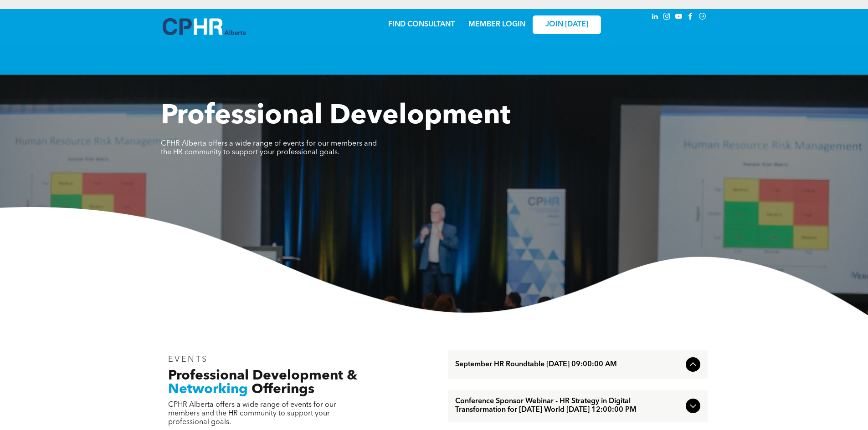 The width and height of the screenshot is (868, 430). I want to click on span: EVENTS, so click(188, 360).